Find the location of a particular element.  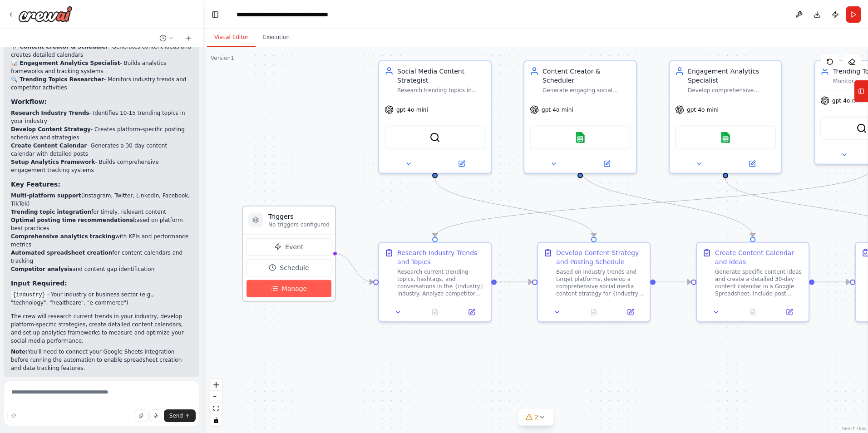

li: - Creates platform-specific posting schedules and strategies is located at coordinates (101, 134).